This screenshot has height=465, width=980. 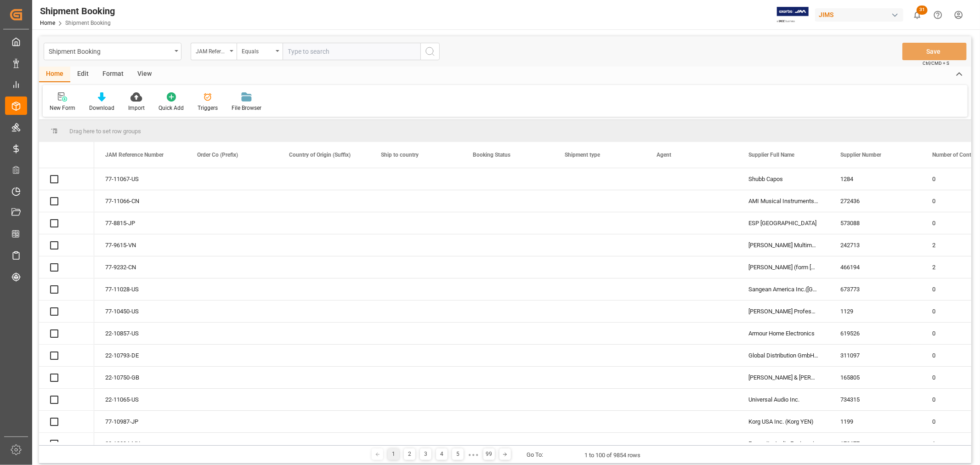 I want to click on div: 1129, so click(x=876, y=311).